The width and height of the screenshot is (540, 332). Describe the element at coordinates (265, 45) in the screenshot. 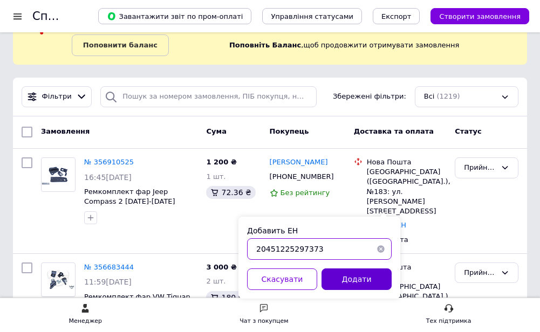

I see `b: Поповніть Баланс` at that location.